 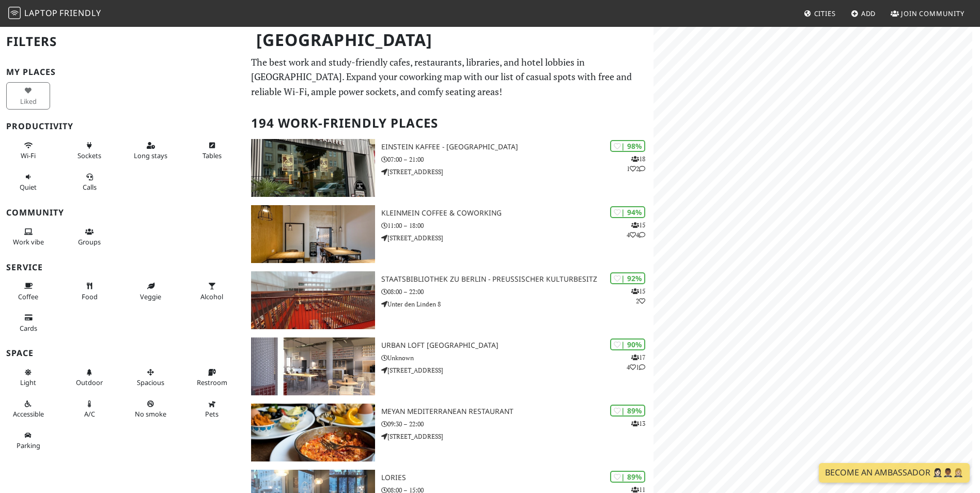 I want to click on button: Wi-Fi, so click(x=28, y=150).